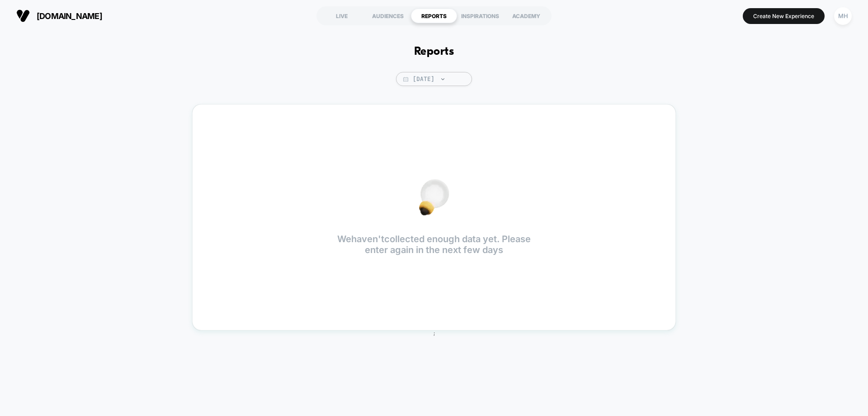 The image size is (868, 416). I want to click on img: no_data, so click(434, 197).